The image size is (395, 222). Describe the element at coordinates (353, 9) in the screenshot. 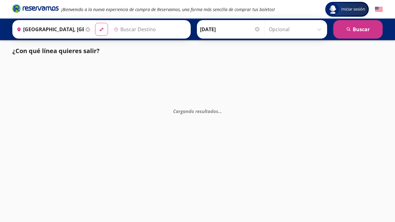

I see `span: Iniciar sesión` at that location.